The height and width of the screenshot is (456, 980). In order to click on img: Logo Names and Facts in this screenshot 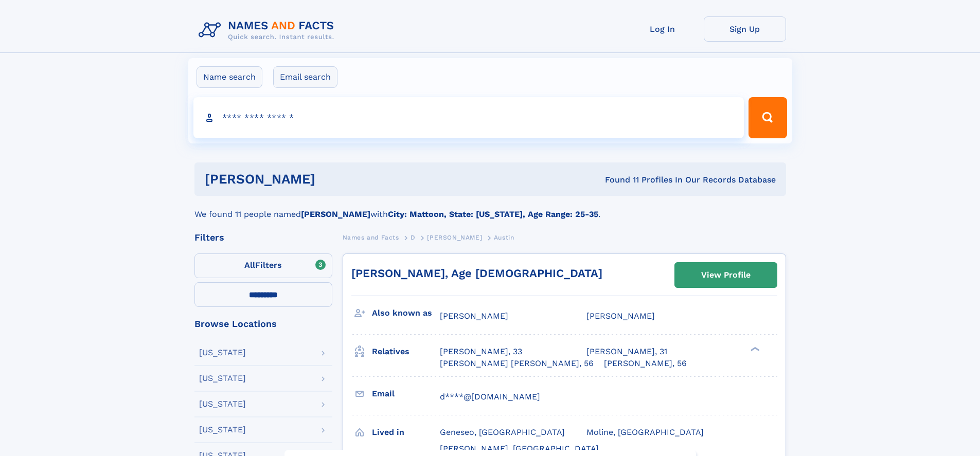, I will do `click(268, 30)`.